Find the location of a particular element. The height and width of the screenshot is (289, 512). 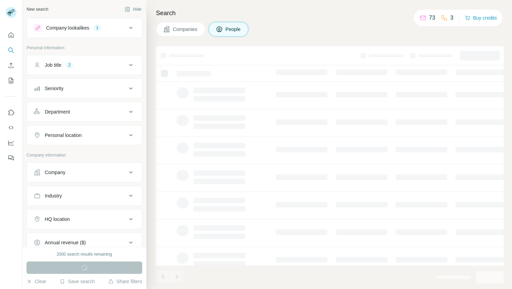

button: Save search is located at coordinates (77, 282).